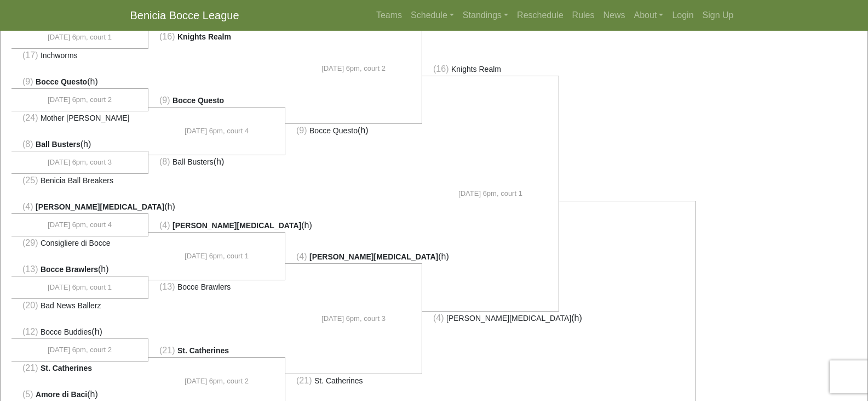 The image size is (868, 401). Describe the element at coordinates (75, 243) in the screenshot. I see `span: Consigliere di Bocce` at that location.